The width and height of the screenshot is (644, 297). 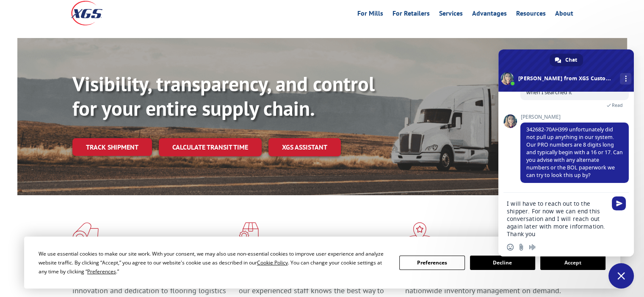 I want to click on a: For Mills, so click(x=370, y=14).